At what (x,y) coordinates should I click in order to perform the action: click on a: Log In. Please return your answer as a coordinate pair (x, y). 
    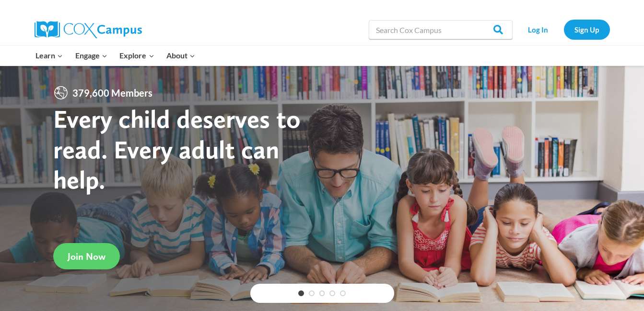
    Looking at the image, I should click on (538, 29).